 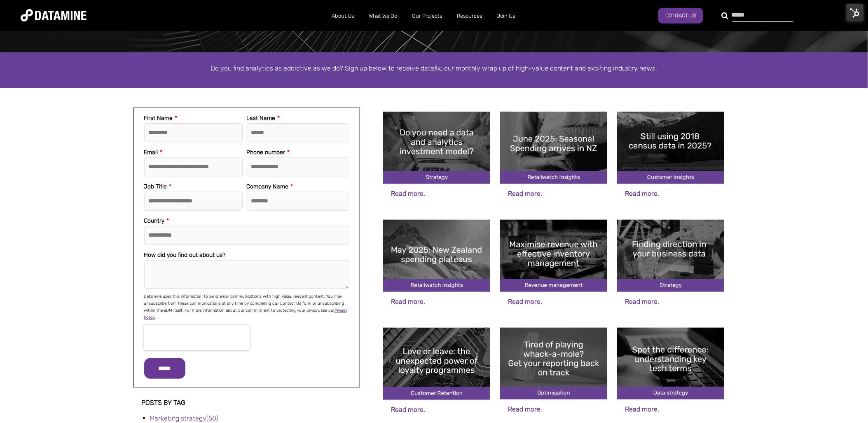 I want to click on span: First Name, so click(x=159, y=118).